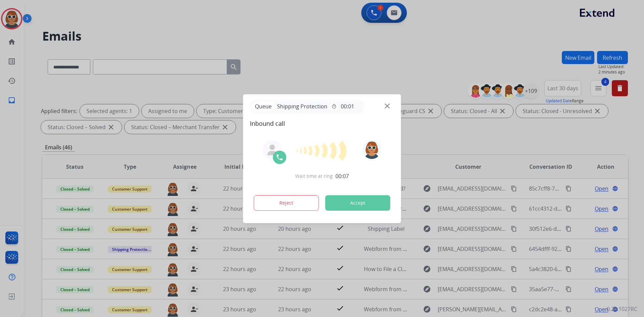 The height and width of the screenshot is (317, 644). What do you see at coordinates (342, 176) in the screenshot?
I see `span: 00:07` at bounding box center [342, 176].